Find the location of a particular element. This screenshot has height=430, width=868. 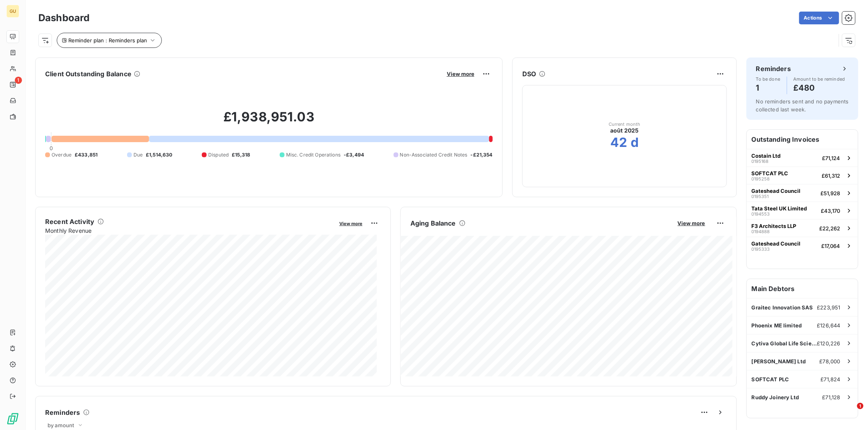

div: GU is located at coordinates (13, 11).